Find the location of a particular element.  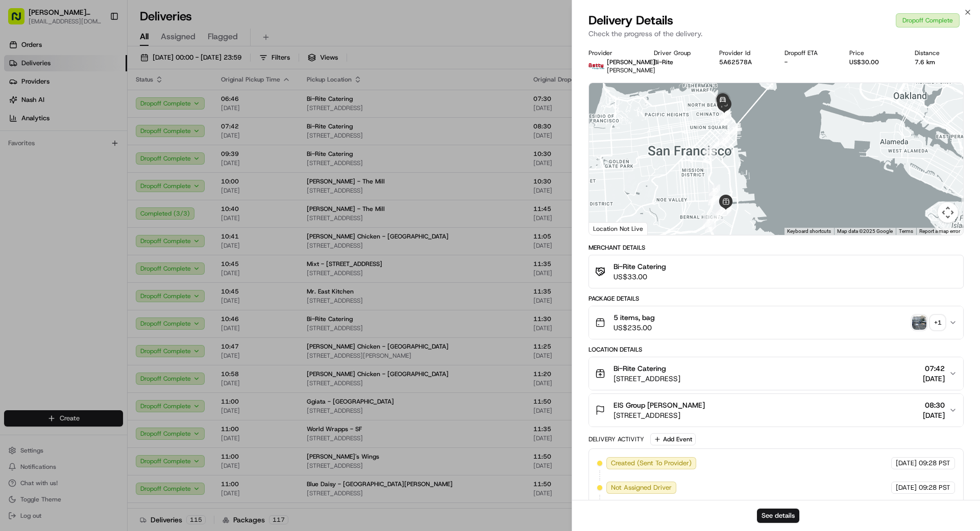

div: Provider Id is located at coordinates (744, 53).